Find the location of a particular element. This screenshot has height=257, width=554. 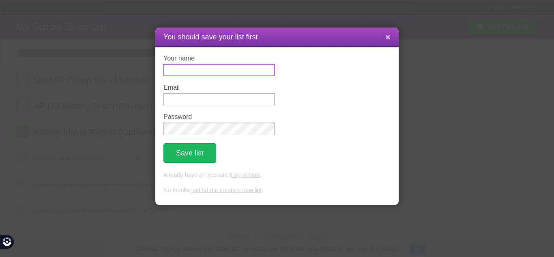

div: Sort New > Old is located at coordinates (277, 30).